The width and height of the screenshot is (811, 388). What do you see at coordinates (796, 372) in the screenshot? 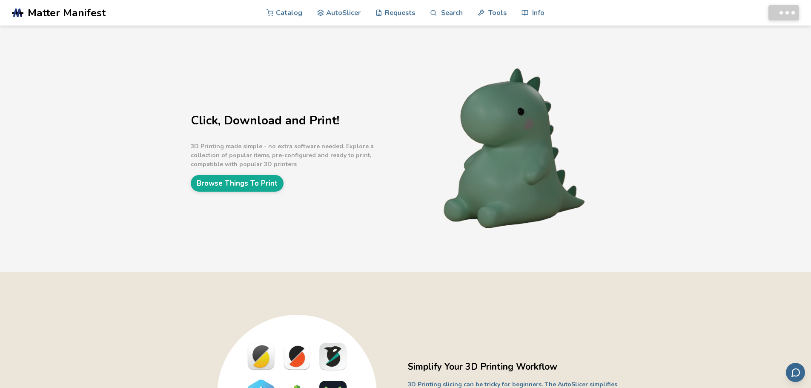
I see `button: Send feedback via email` at bounding box center [796, 372].